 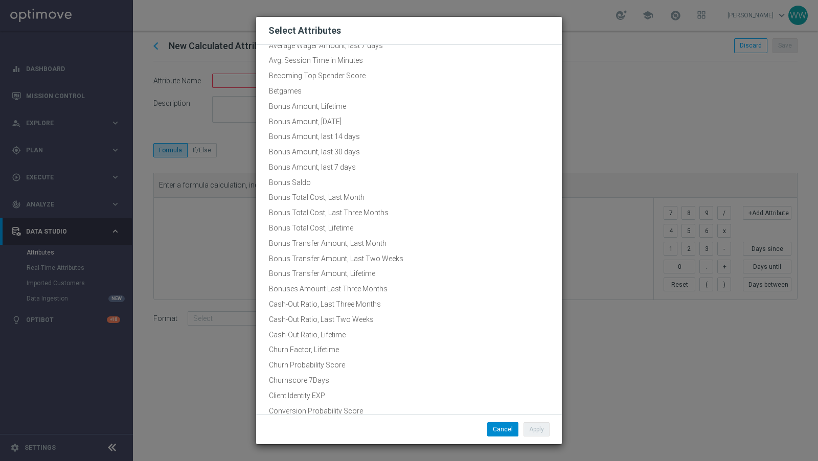 I want to click on button: Bonus Transfer Amount, Last Two Weeks, so click(x=409, y=259).